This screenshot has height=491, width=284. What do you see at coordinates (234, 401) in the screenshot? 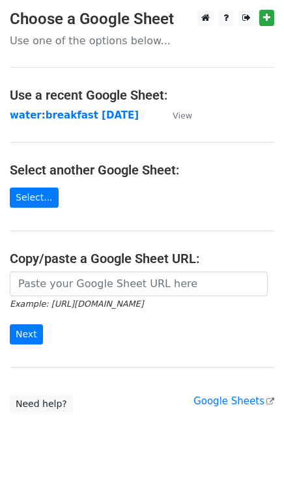
I see `a: Google Sheets` at bounding box center [234, 401].